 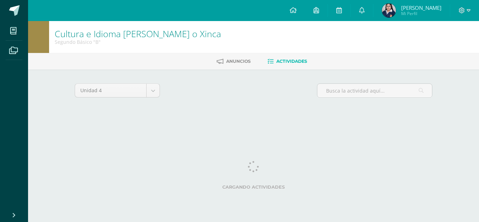 What do you see at coordinates (253, 187) in the screenshot?
I see `label: Cargando actividades` at bounding box center [253, 187].